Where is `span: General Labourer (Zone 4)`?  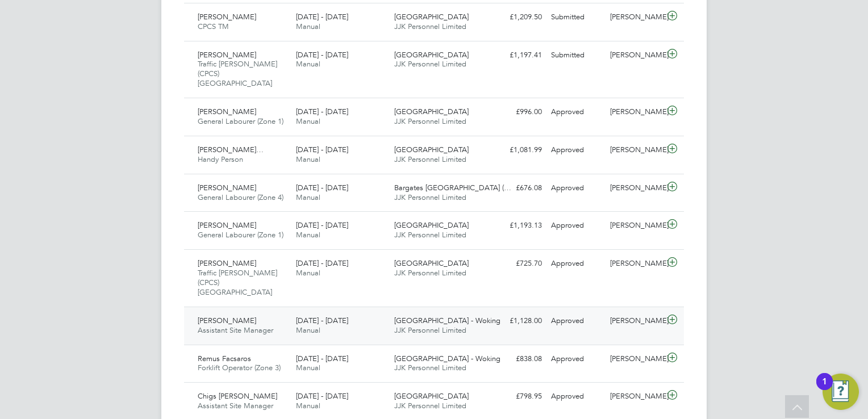
span: General Labourer (Zone 4) is located at coordinates (241, 197).